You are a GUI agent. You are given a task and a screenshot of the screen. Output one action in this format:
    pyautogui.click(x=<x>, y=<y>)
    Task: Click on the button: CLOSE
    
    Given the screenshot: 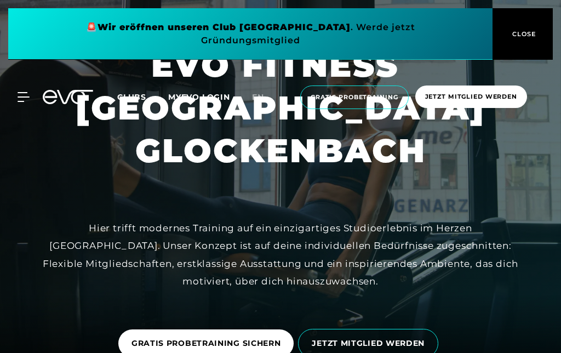 What is the action you would take?
    pyautogui.click(x=523, y=34)
    